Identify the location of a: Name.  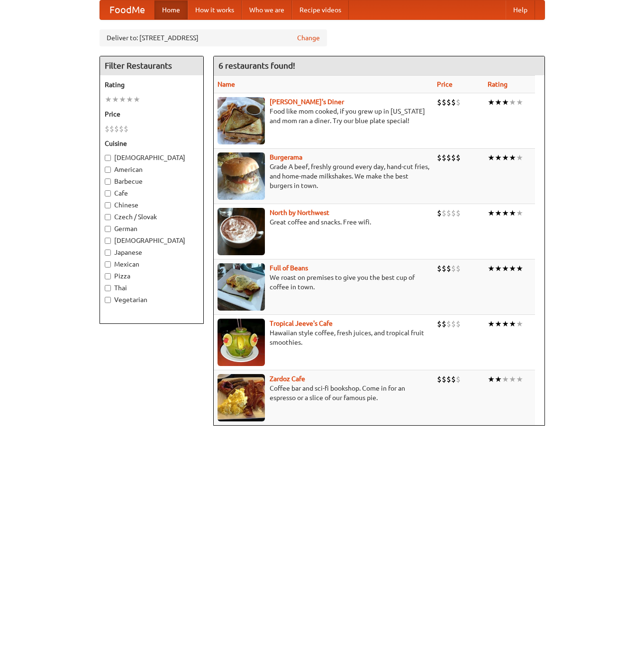
(226, 84).